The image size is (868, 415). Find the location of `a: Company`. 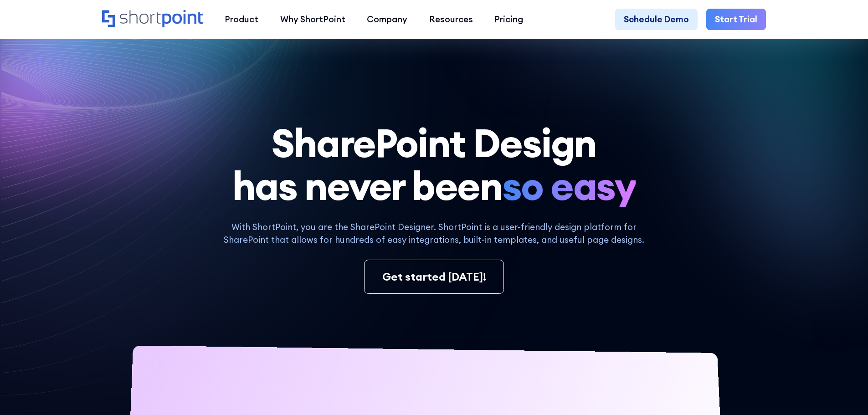

a: Company is located at coordinates (387, 19).